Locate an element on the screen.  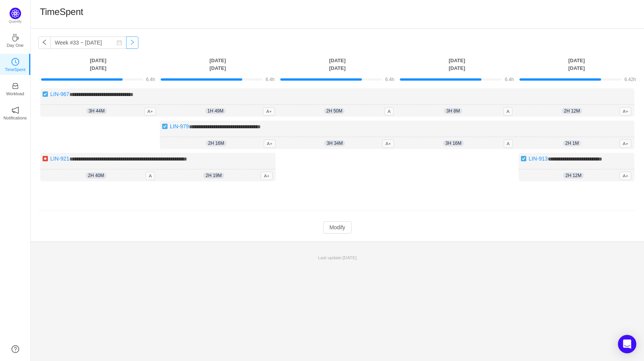
i: icon: coffee is located at coordinates (15, 38).